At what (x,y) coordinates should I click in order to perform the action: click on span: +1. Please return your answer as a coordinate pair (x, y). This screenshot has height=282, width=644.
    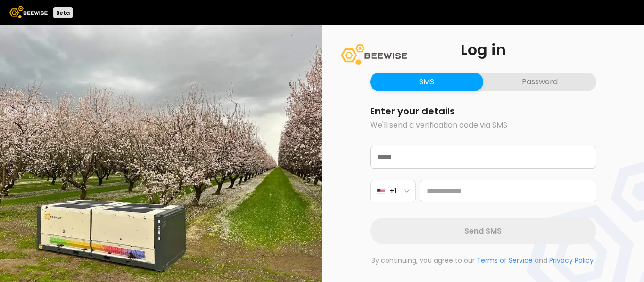
    Looking at the image, I should click on (393, 191).